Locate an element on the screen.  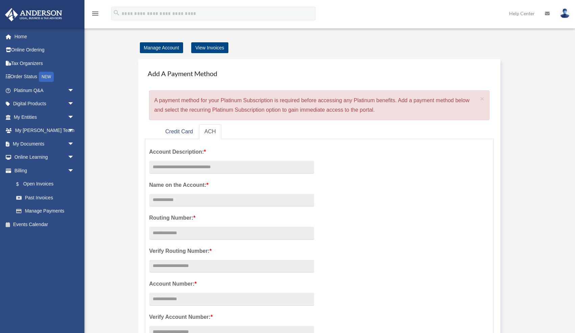
a: Platinum Q&Aarrow_drop_down is located at coordinates (45, 90).